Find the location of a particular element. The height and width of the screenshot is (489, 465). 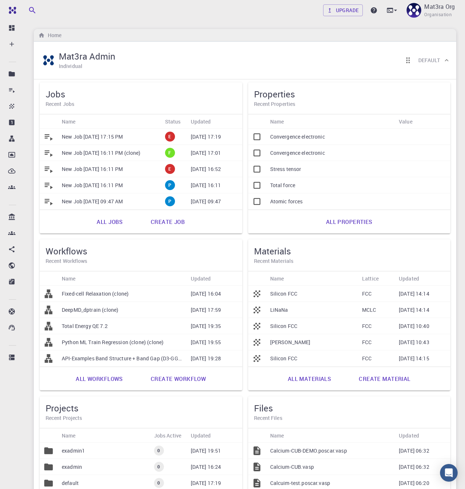

h5: Materials is located at coordinates (349, 251).